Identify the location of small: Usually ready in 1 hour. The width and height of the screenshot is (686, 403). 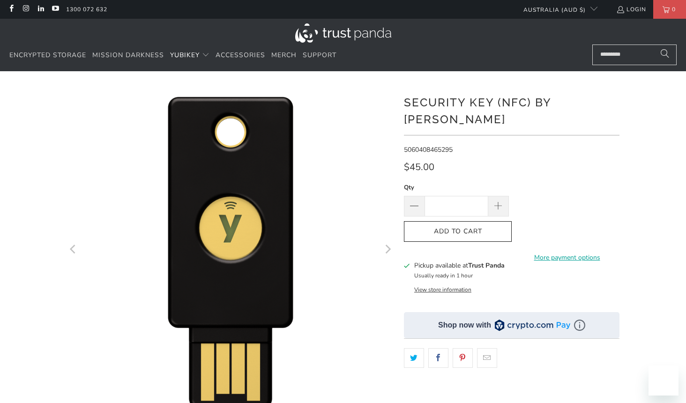
(443, 276).